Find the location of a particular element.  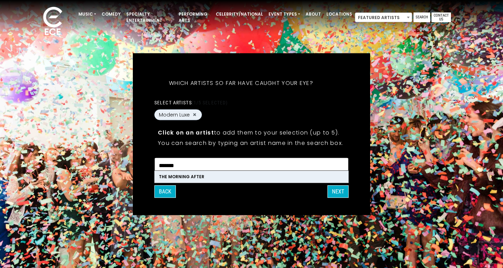

label: Select artists is located at coordinates (191, 102).